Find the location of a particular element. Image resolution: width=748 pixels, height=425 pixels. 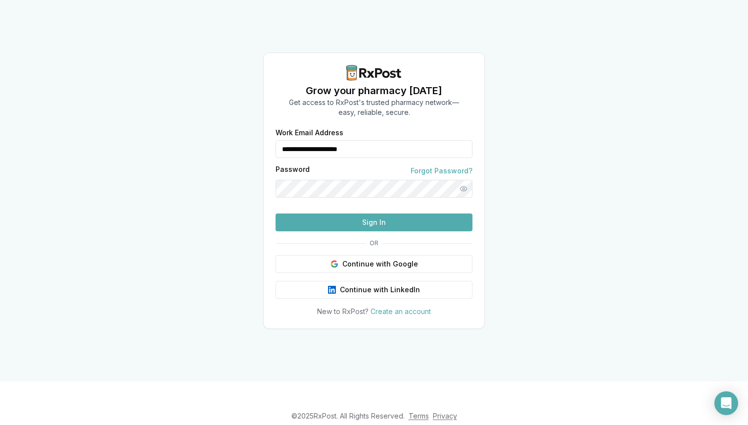

button: Continue with LinkedIn is located at coordinates (374, 290).